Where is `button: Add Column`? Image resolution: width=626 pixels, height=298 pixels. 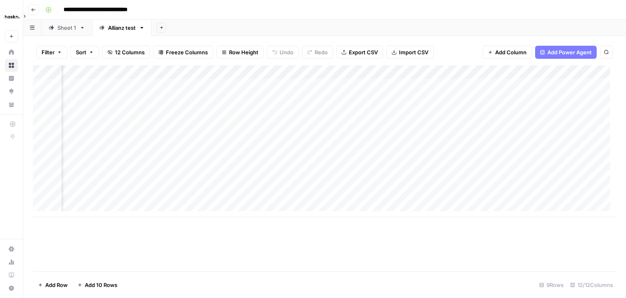 button: Add Column is located at coordinates (507, 52).